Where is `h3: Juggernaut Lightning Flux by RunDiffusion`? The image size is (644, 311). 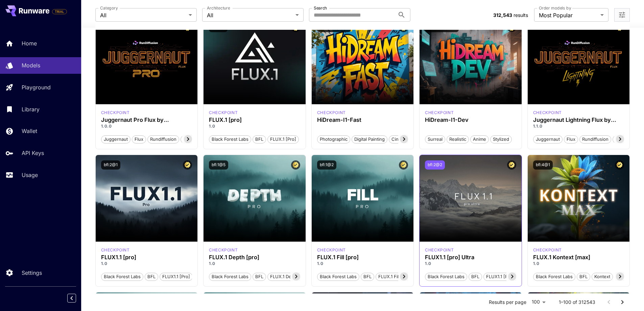
h3: Juggernaut Lightning Flux by RunDiffusion is located at coordinates (579, 119).